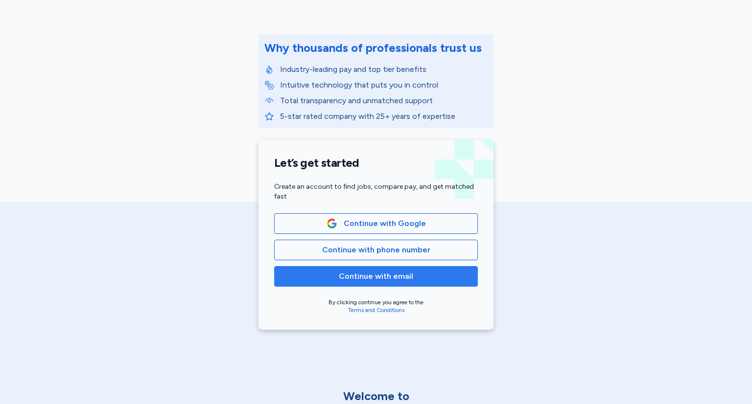 This screenshot has width=752, height=404. What do you see at coordinates (376, 276) in the screenshot?
I see `button: Continue with email` at bounding box center [376, 276].